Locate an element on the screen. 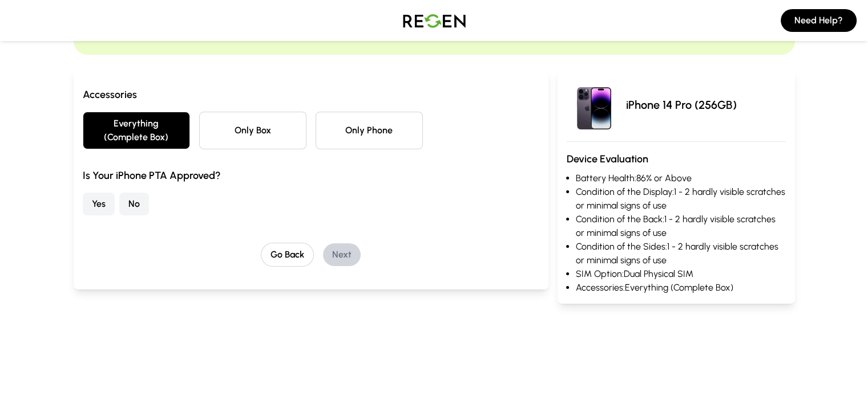 This screenshot has height=396, width=868. button: Only Box is located at coordinates (253, 130).